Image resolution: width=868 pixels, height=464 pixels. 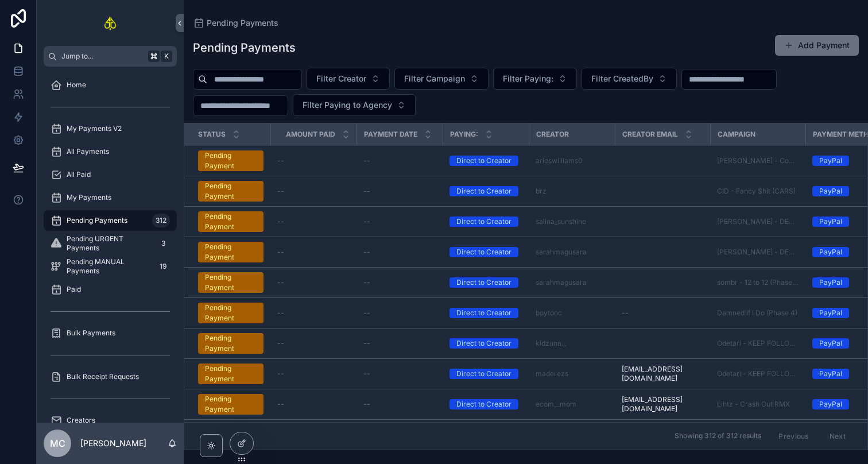 I want to click on span: My Payments V2, so click(x=94, y=128).